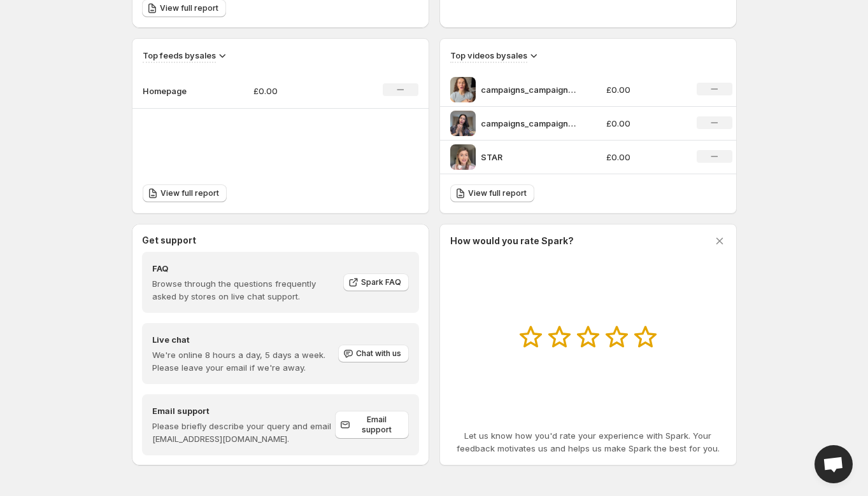 Image resolution: width=868 pixels, height=496 pixels. Describe the element at coordinates (245, 361) in the screenshot. I see `p: We're online 8 hours a day, 5 days a week. Please leave your email if we're away.` at that location.